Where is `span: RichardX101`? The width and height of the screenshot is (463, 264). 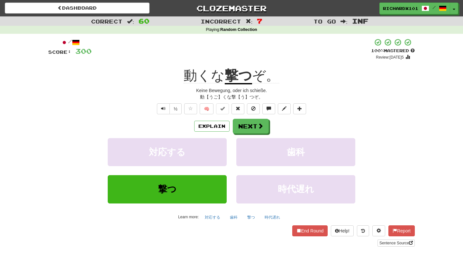
span: RichardX101 is located at coordinates (400, 8).